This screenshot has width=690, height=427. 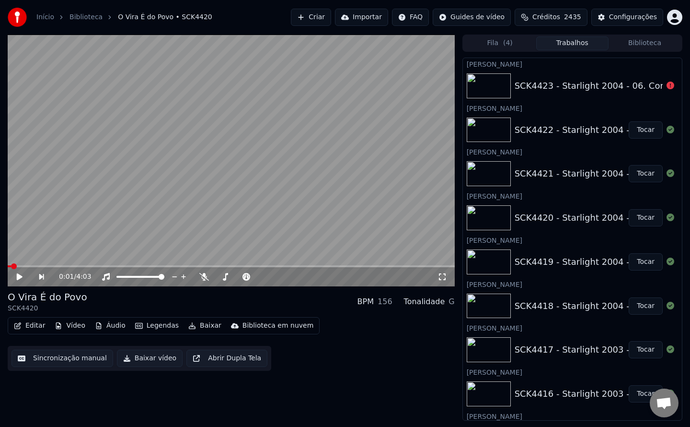 What do you see at coordinates (66, 277) in the screenshot?
I see `span: 0:01` at bounding box center [66, 277].